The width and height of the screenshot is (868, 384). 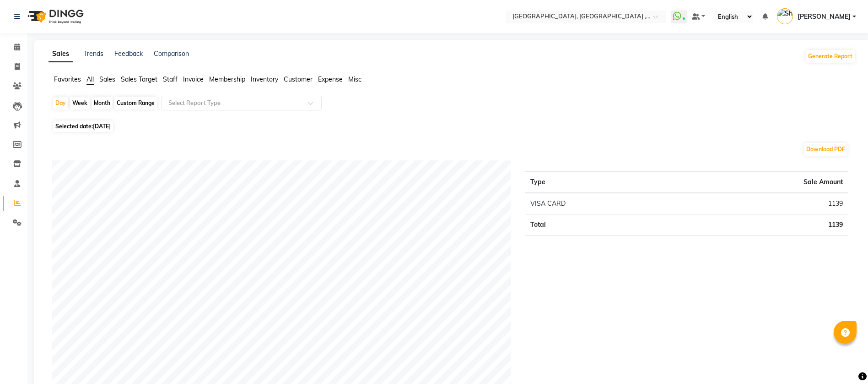 What do you see at coordinates (54, 16) in the screenshot?
I see `img: logo` at bounding box center [54, 16].